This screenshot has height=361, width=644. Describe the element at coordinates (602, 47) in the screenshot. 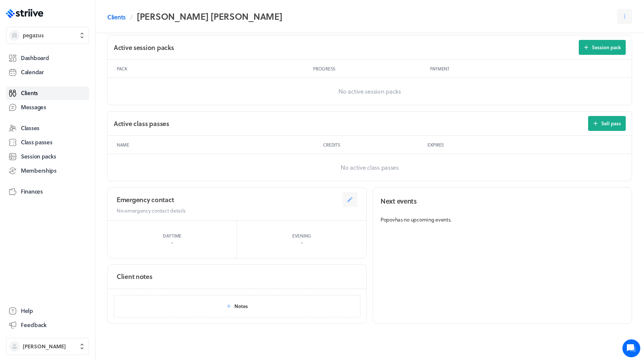

I see `button: Session pack` at that location.